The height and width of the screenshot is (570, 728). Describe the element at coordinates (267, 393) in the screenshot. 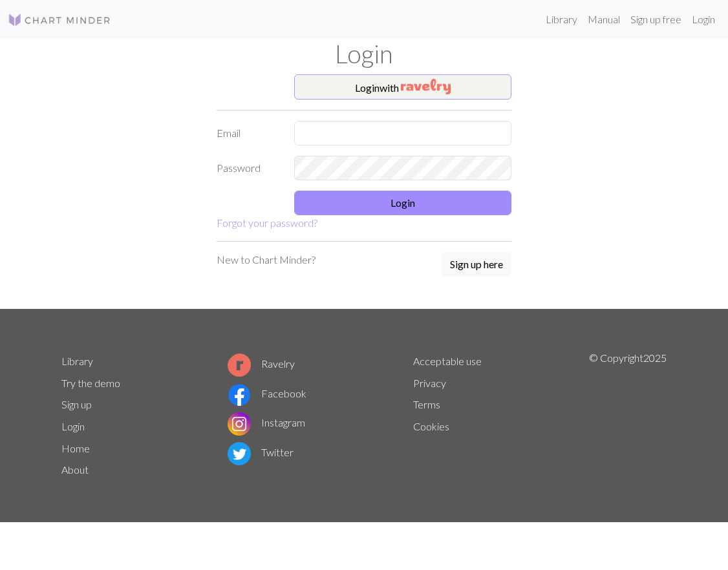

I see `a: Facebook` at that location.